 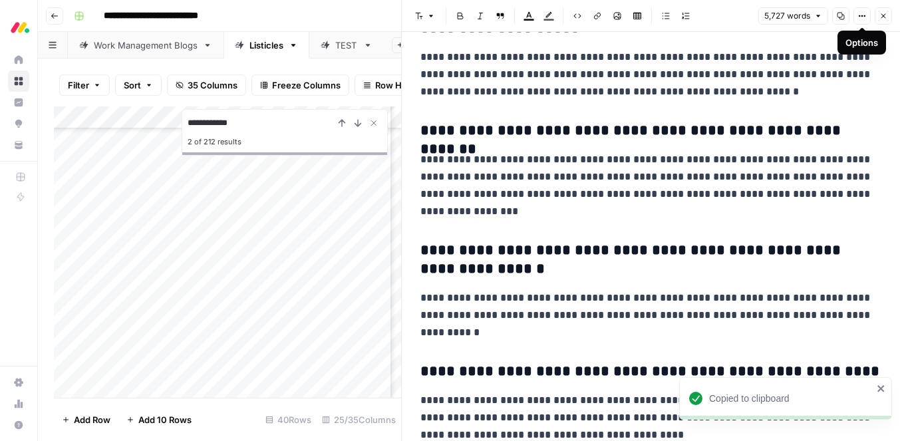 What do you see at coordinates (19, 404) in the screenshot?
I see `a: Usage` at bounding box center [19, 404].